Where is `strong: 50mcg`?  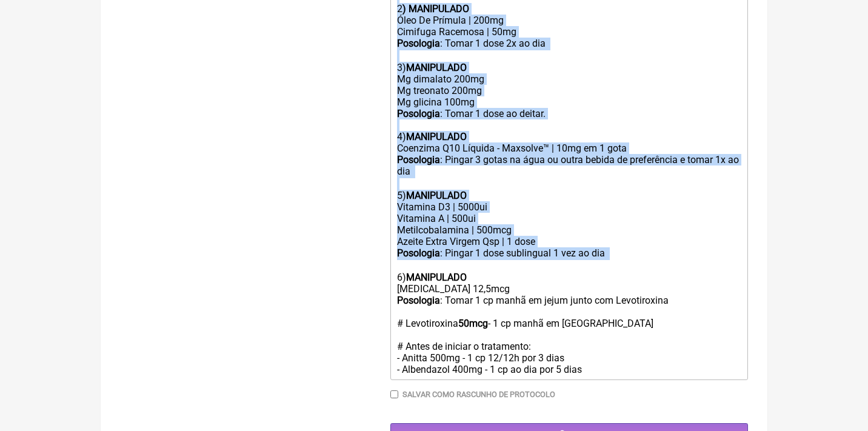 strong: 50mcg is located at coordinates (473, 323).